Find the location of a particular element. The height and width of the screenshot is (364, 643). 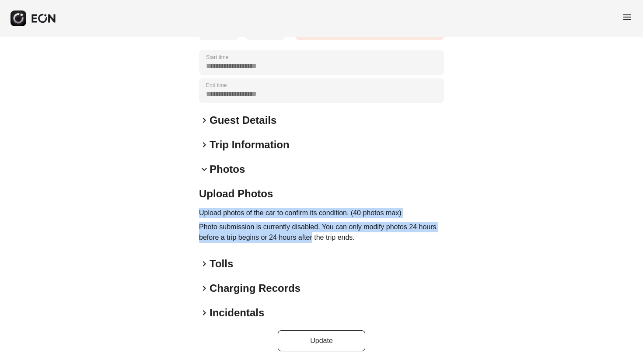

p: Photo submission is currently disabled. You can only modify photos 24 hours before a trip begins ... is located at coordinates (322, 232).